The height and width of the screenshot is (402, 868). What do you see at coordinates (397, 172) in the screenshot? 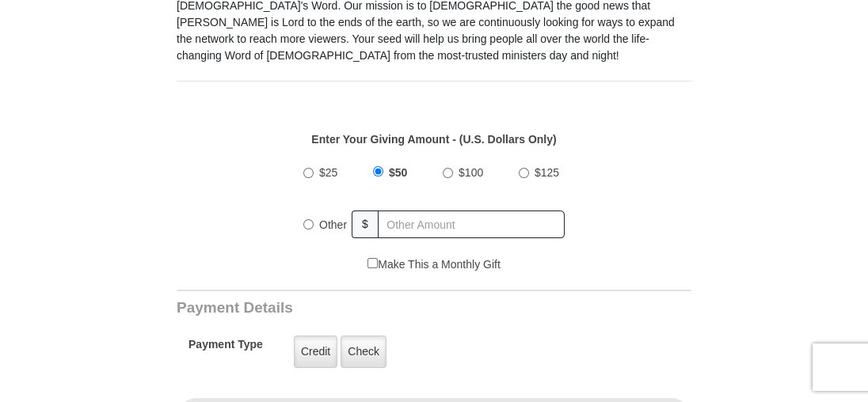
I see `span: $50` at bounding box center [397, 172].